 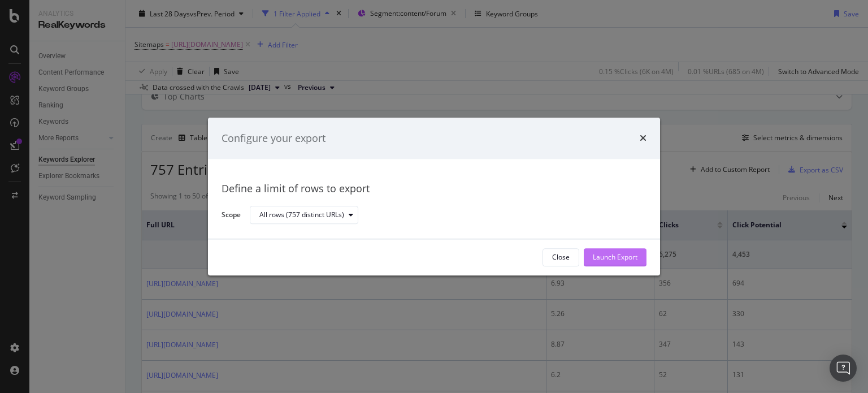 What do you see at coordinates (560, 257) in the screenshot?
I see `button: Close` at bounding box center [560, 257].